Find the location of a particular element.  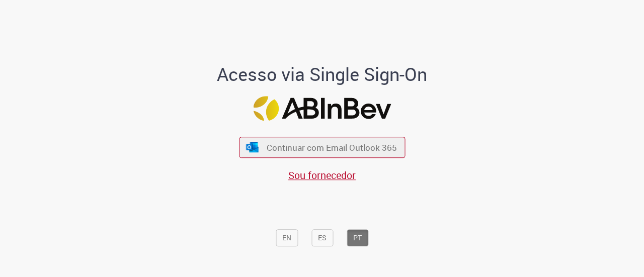

button: ES is located at coordinates (322, 238).